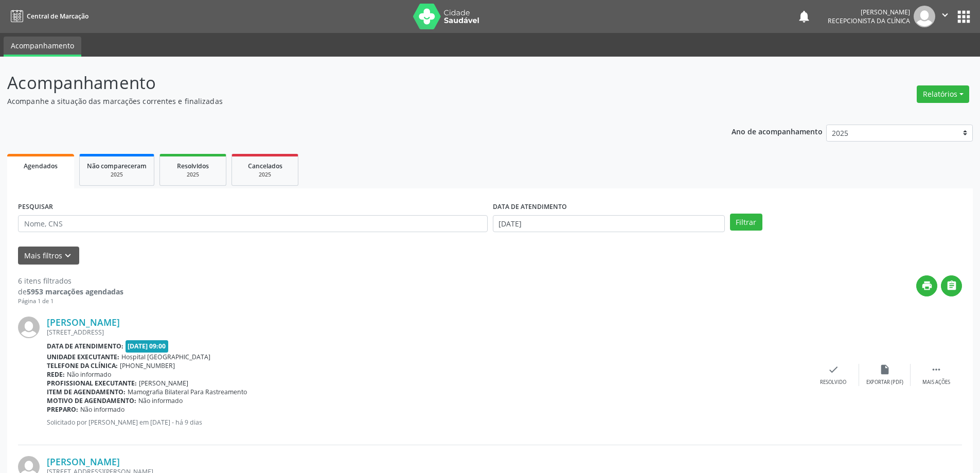 The image size is (980, 473). I want to click on input: Nome, CNS, so click(253, 224).